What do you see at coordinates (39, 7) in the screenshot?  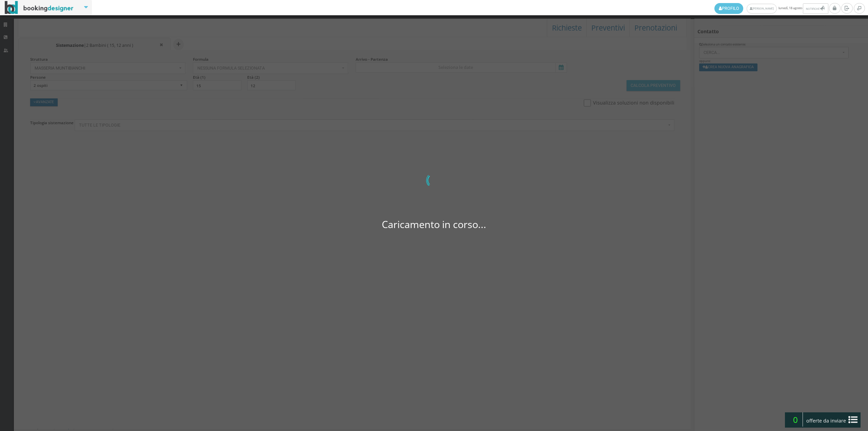 I see `img: BookingDesigner.com` at bounding box center [39, 7].